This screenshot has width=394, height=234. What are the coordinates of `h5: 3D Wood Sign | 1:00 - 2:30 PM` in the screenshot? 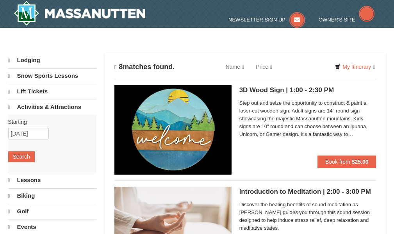 It's located at (308, 90).